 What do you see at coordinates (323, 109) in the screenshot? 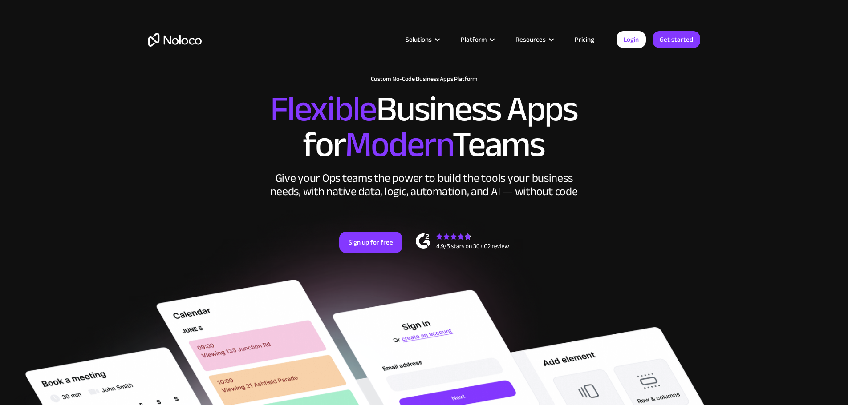
I see `span: Flexible` at bounding box center [323, 109].